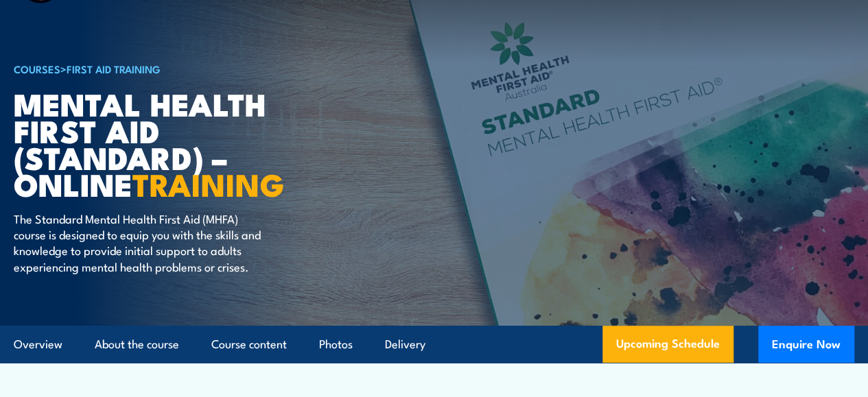  Describe the element at coordinates (137, 344) in the screenshot. I see `a: About the course` at that location.